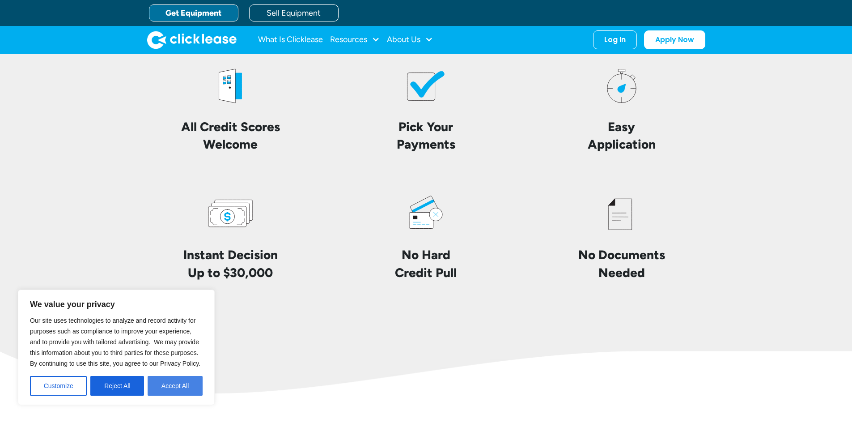  What do you see at coordinates (230, 263) in the screenshot?
I see `h4: Instant Decision Up to $30,000` at bounding box center [230, 263].